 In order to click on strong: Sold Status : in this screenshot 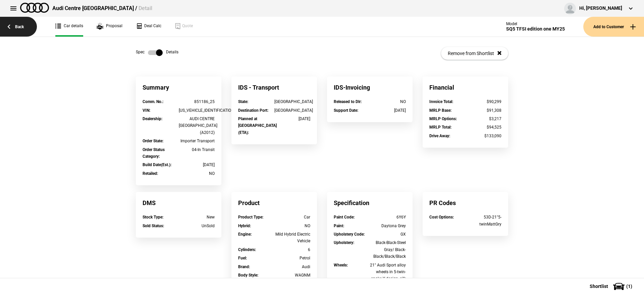, I will do `click(153, 226)`.